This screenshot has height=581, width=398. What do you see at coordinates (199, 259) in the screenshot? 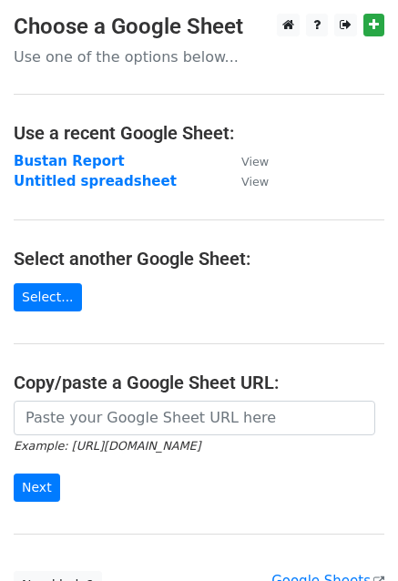
I see `h4: Select another Google Sheet:` at bounding box center [199, 259].